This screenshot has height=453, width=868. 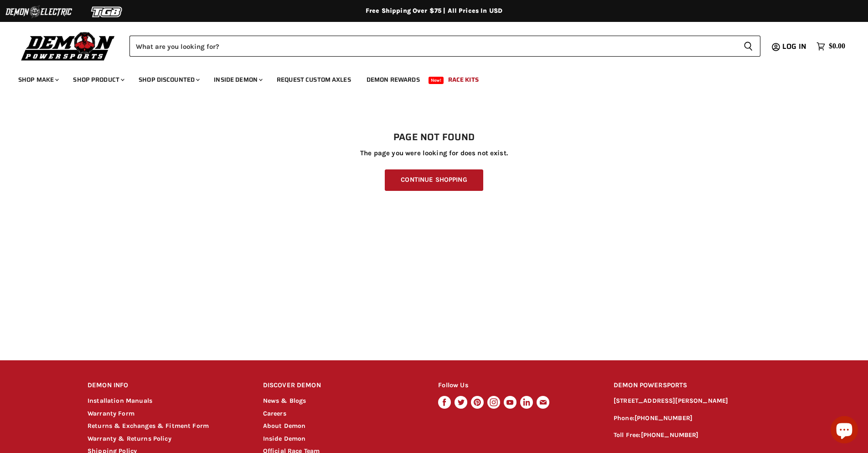 I want to click on span: $0.00, so click(x=837, y=46).